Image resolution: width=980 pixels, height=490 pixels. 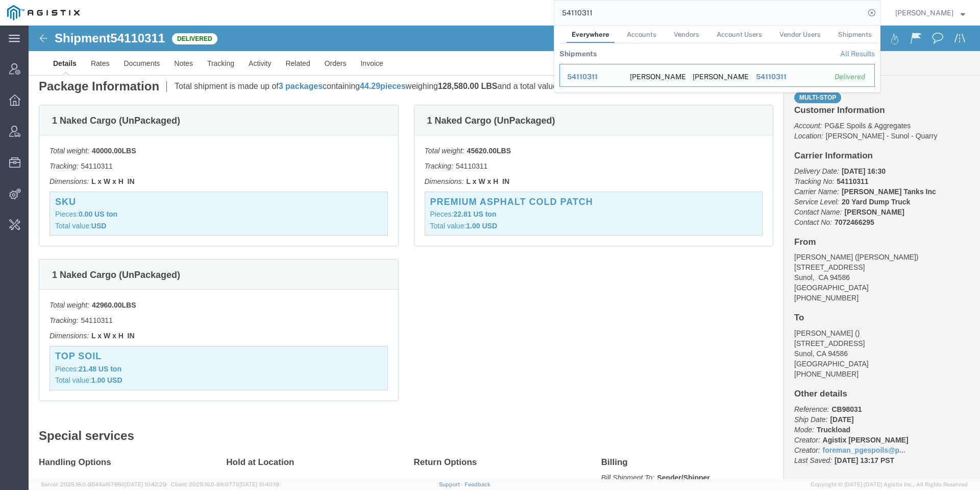 What do you see at coordinates (225, 484) in the screenshot?
I see `span: Client: 2025.16.0-8fc0770` at bounding box center [225, 484].